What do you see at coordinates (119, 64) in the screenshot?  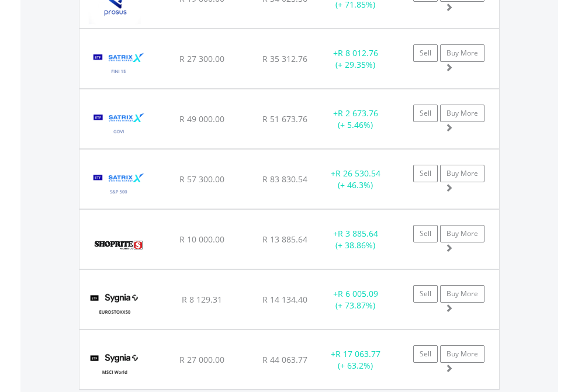 I see `img: EQU.ZA.STXFIN.png` at bounding box center [119, 64].